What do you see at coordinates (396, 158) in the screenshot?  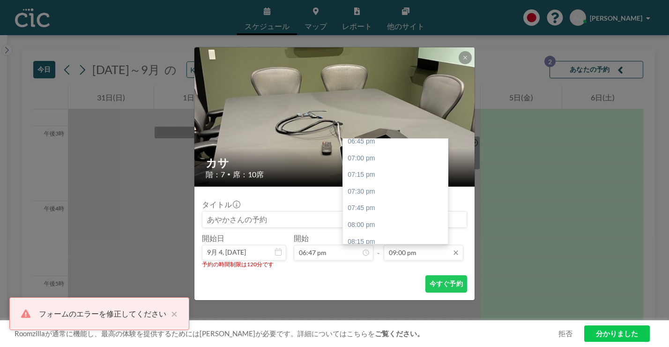 I see `div: 07:00 pm` at bounding box center [396, 158].